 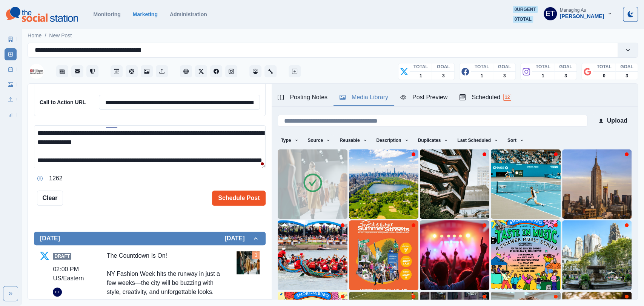 What do you see at coordinates (162, 71) in the screenshot?
I see `button: Uploads` at bounding box center [162, 71].